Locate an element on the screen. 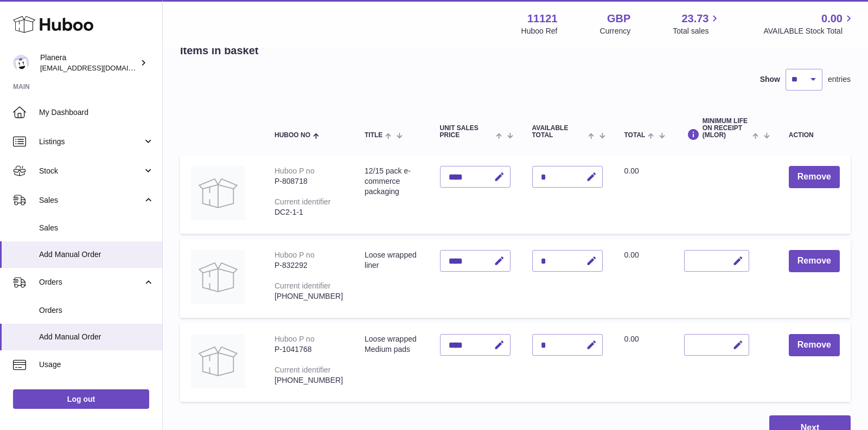 Image resolution: width=868 pixels, height=430 pixels. img: saiyani@planera.care is located at coordinates (21, 63).